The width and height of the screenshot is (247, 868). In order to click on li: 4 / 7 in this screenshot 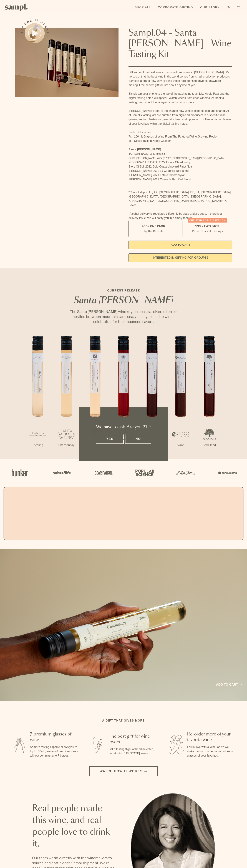, I will do `click(124, 397)`.